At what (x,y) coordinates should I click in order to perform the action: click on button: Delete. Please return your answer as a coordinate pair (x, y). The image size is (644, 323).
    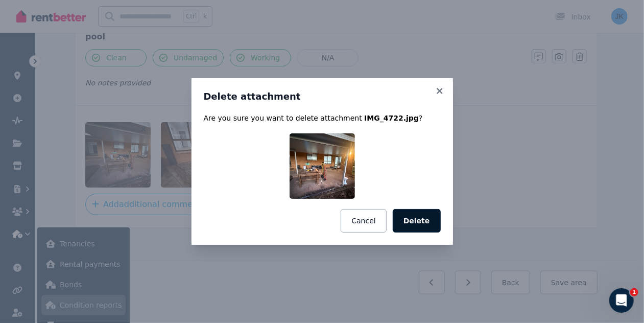
    Looking at the image, I should click on (416, 221).